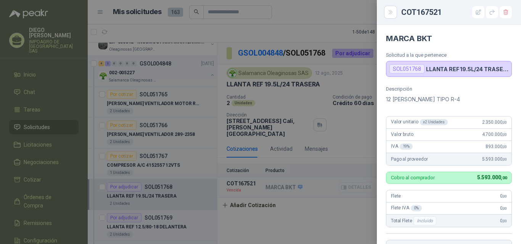  I want to click on span: Flete, so click(396, 196).